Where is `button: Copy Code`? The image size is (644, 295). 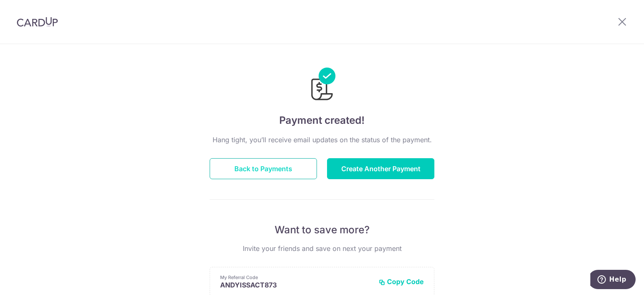 button: Copy Code is located at coordinates (402, 282).